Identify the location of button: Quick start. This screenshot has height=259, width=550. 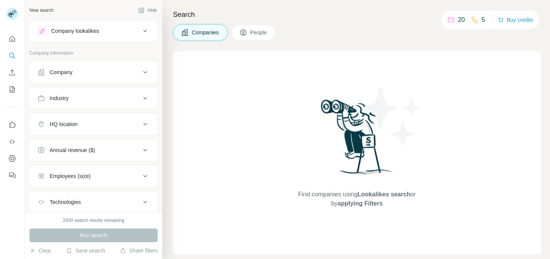
(12, 39).